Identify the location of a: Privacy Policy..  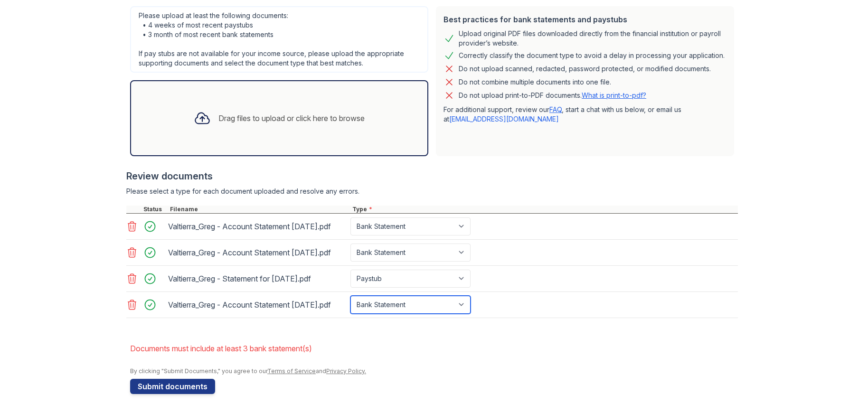
(346, 371).